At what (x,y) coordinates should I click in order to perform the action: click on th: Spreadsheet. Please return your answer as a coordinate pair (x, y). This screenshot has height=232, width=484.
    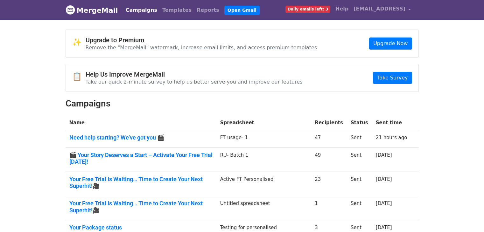
    Looking at the image, I should click on (264, 123).